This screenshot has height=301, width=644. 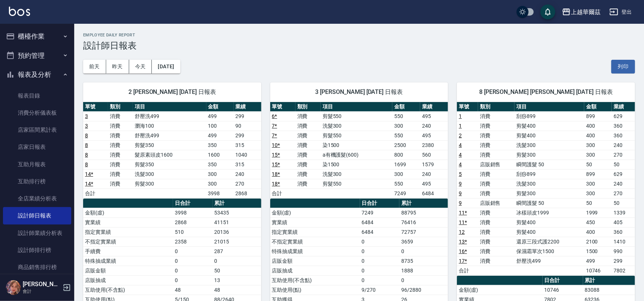 I want to click on td: 剪髮300, so click(x=549, y=194).